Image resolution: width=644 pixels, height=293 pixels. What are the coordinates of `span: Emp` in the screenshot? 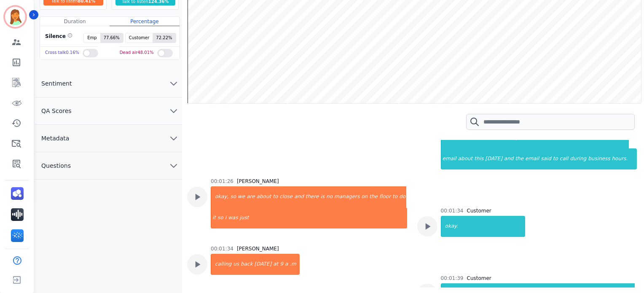 It's located at (92, 38).